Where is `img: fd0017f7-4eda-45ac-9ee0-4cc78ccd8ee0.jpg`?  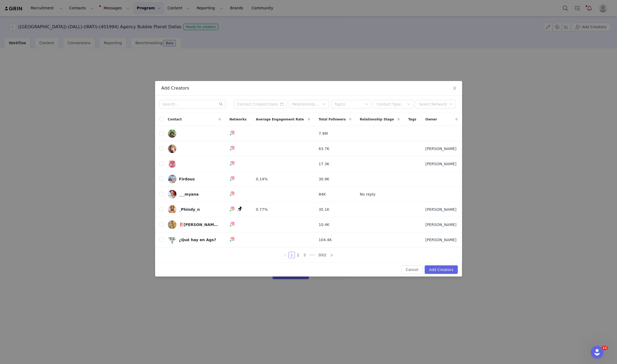 img: fd0017f7-4eda-45ac-9ee0-4cc78ccd8ee0.jpg is located at coordinates (172, 209).